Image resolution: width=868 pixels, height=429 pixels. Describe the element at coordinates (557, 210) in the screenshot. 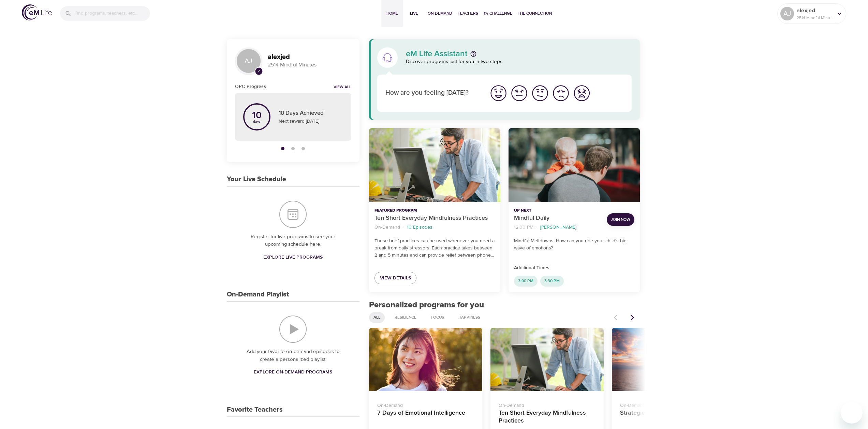

I see `p: Up Next` at that location.